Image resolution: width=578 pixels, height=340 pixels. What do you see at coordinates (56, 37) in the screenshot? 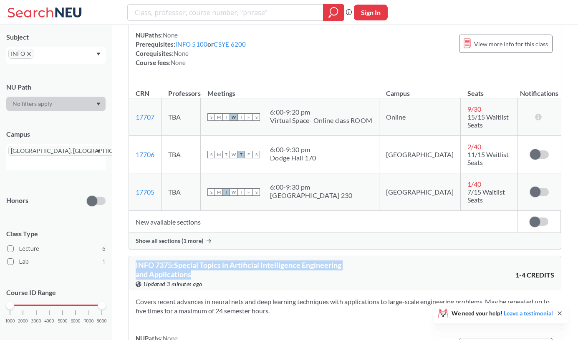
I see `div: Subject` at bounding box center [56, 37].